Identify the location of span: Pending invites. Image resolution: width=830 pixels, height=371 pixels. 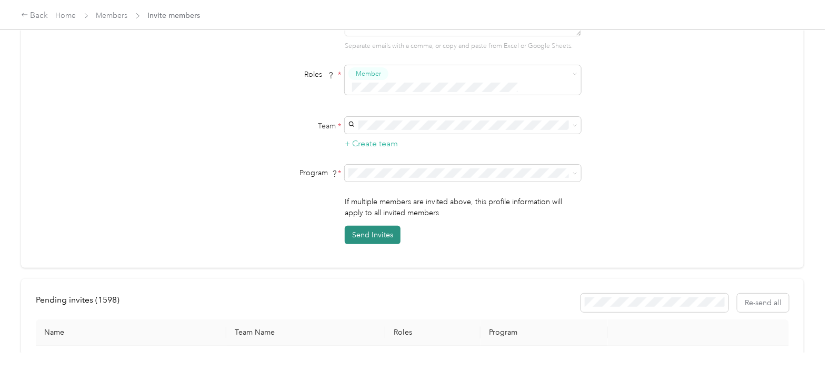
(77, 299).